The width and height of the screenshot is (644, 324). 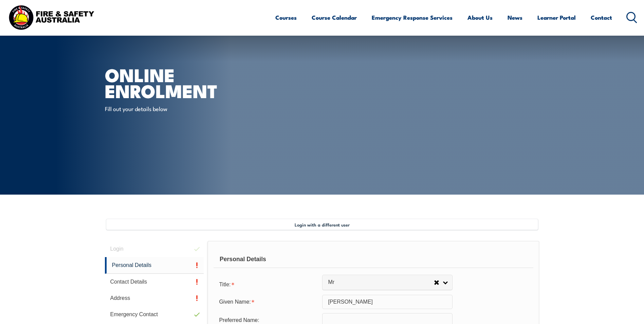 I want to click on span: Mr, so click(x=381, y=282).